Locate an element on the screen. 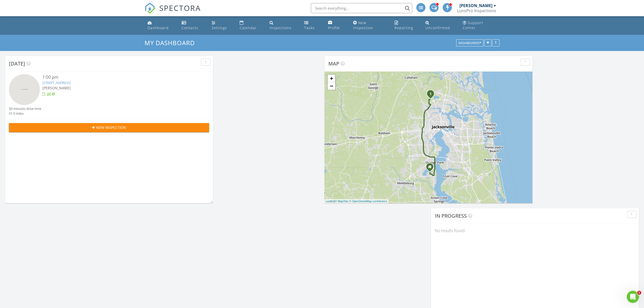 The image size is (644, 308). input: Search everything... is located at coordinates (362, 8).